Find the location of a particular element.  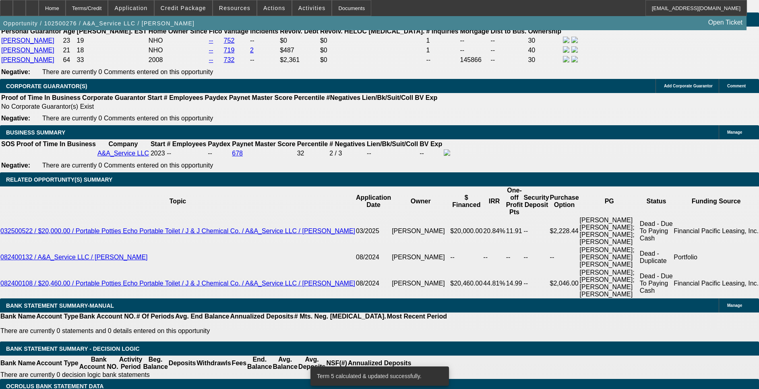

button: Credit Package is located at coordinates (183, 8).